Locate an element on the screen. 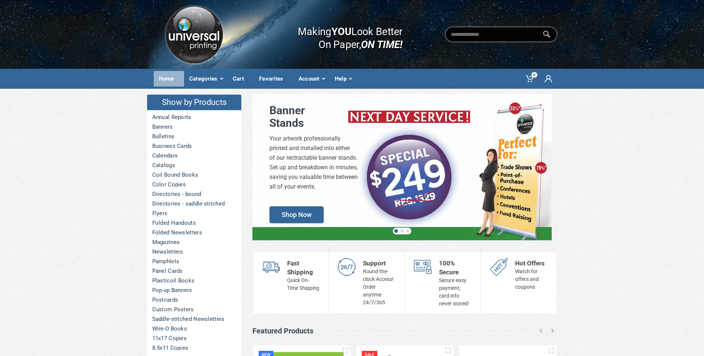  div: Hot Offers is located at coordinates (531, 263).